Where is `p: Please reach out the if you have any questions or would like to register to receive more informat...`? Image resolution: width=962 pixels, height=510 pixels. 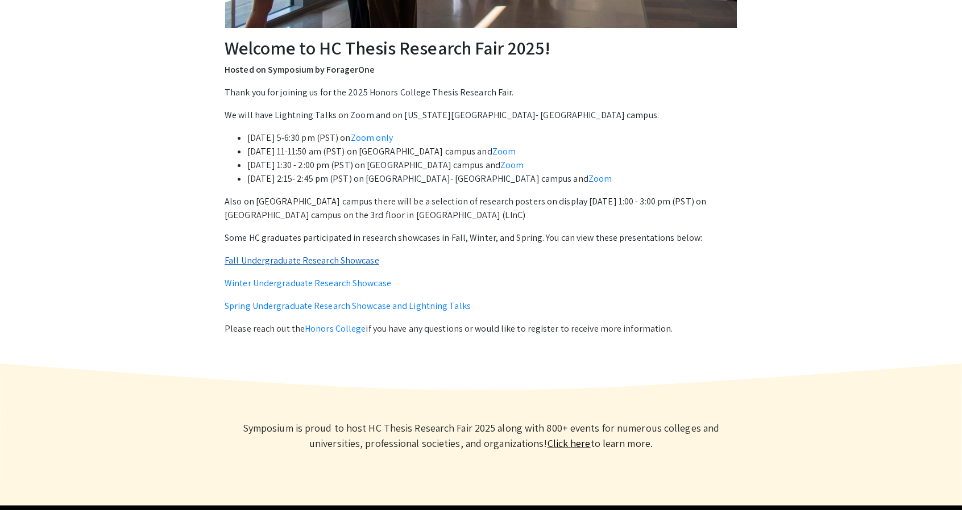 p: Please reach out the if you have any questions or would like to register to receive more informat... is located at coordinates (481, 329).